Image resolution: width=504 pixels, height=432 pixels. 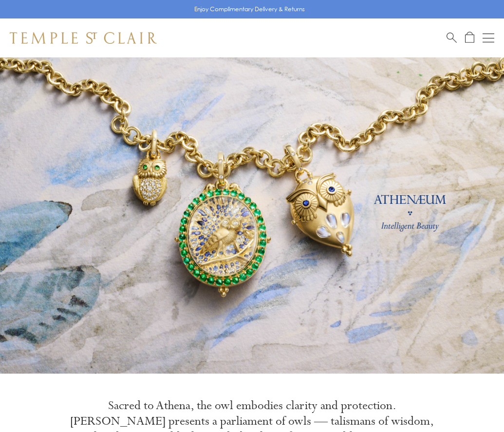 What do you see at coordinates (451, 38) in the screenshot?
I see `a: Search` at bounding box center [451, 38].